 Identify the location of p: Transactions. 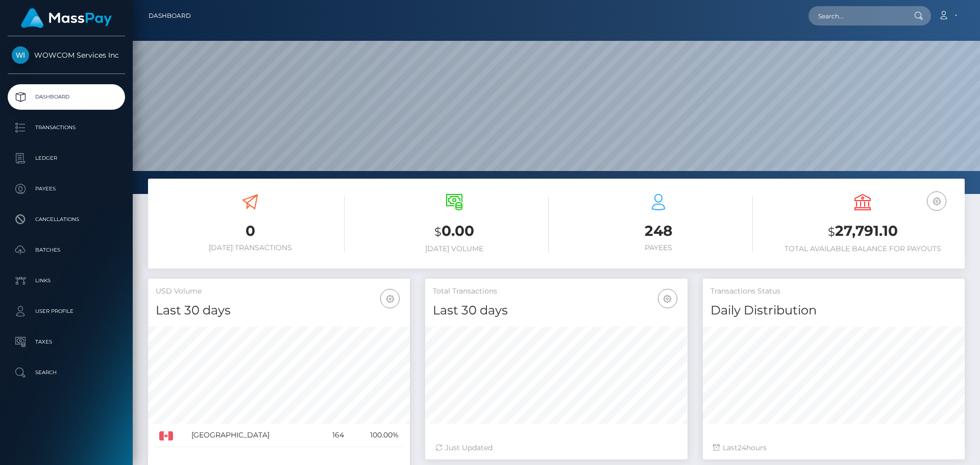
(67, 128).